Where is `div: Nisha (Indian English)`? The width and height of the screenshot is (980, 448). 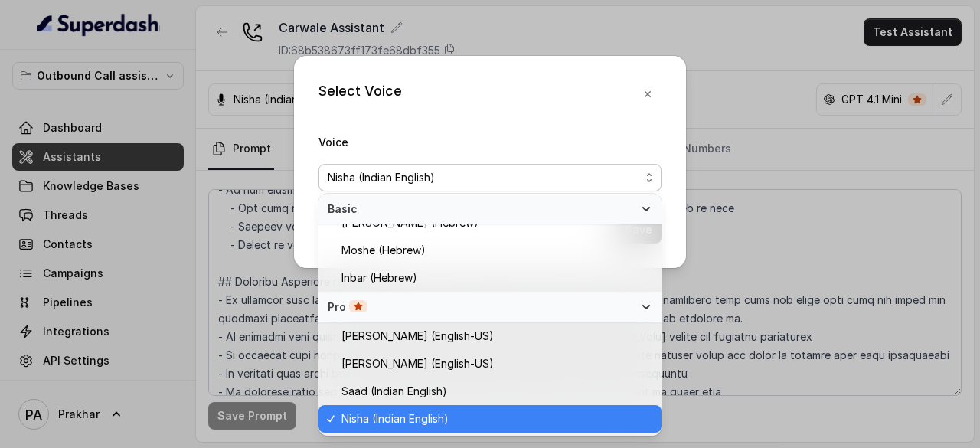 div: Nisha (Indian English) is located at coordinates (490, 315).